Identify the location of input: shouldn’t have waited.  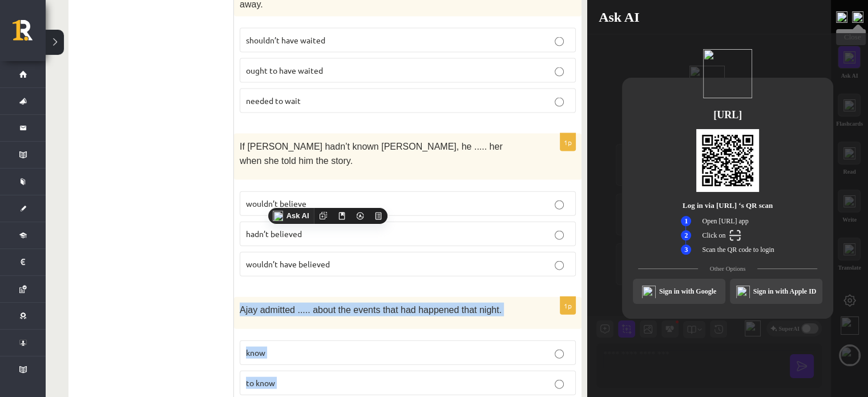
(560, 42).